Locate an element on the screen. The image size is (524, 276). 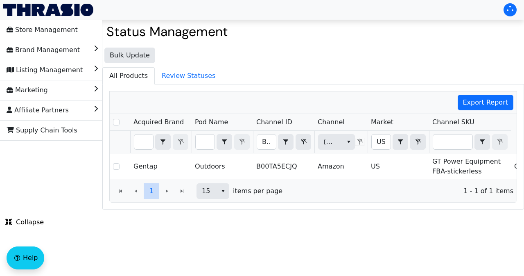
span: Market is located at coordinates (382, 122).